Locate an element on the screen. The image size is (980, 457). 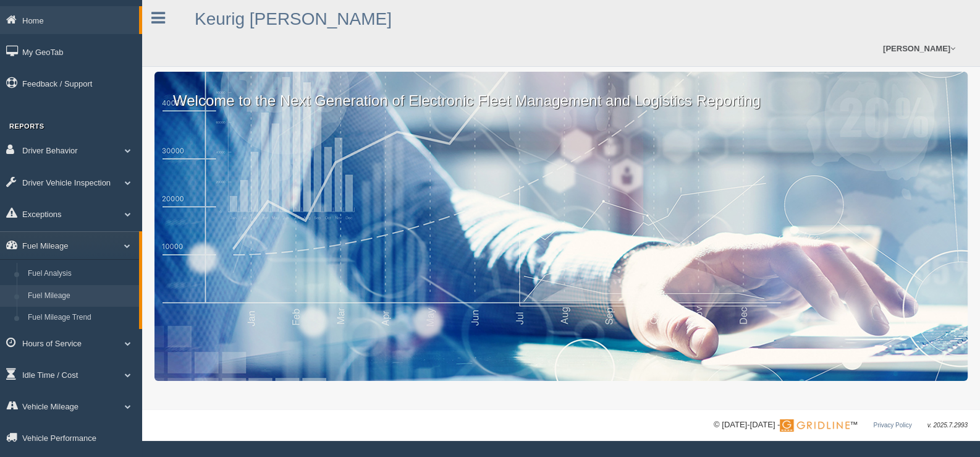
img: Gridline is located at coordinates (814, 426).